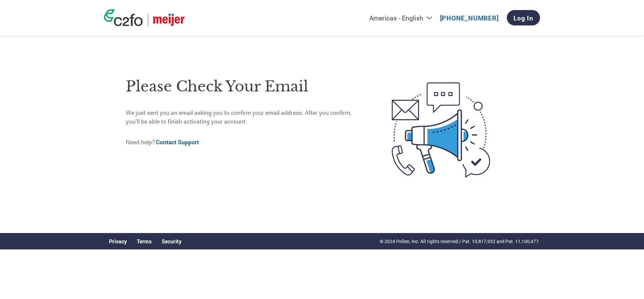  Describe the element at coordinates (460, 241) in the screenshot. I see `p: © 2024 Pollen, Inc. All rights reserved / Pat. 10,817,932 and Pat. 11,100,477.` at that location.